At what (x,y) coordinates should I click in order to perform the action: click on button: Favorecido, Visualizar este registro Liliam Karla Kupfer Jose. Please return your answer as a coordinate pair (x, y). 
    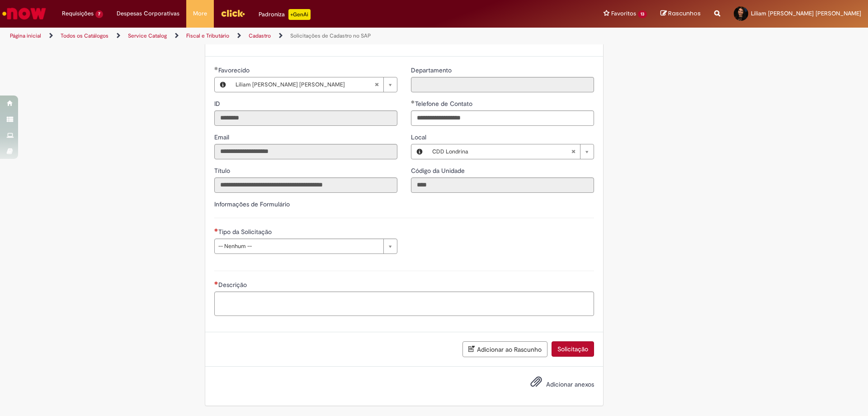
    Looking at the image, I should click on (223, 85).